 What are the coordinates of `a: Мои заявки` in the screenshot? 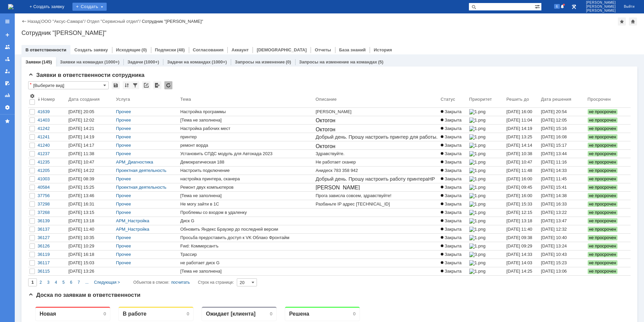 It's located at (7, 71).